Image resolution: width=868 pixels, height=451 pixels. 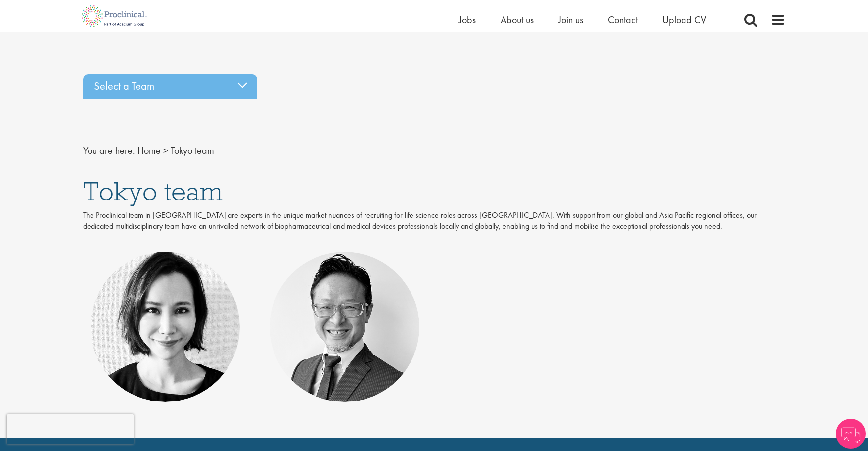 I want to click on span: Upload CV, so click(x=684, y=19).